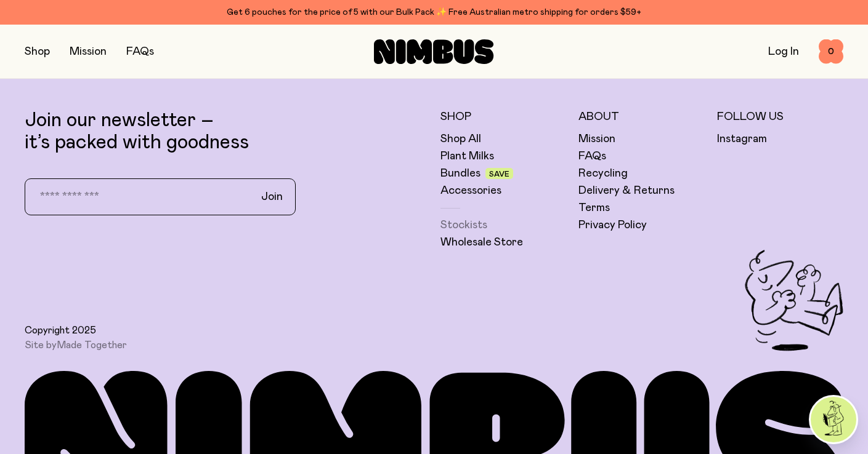 Image resolution: width=868 pixels, height=454 pixels. What do you see at coordinates (272, 197) in the screenshot?
I see `button: Join` at bounding box center [272, 197].